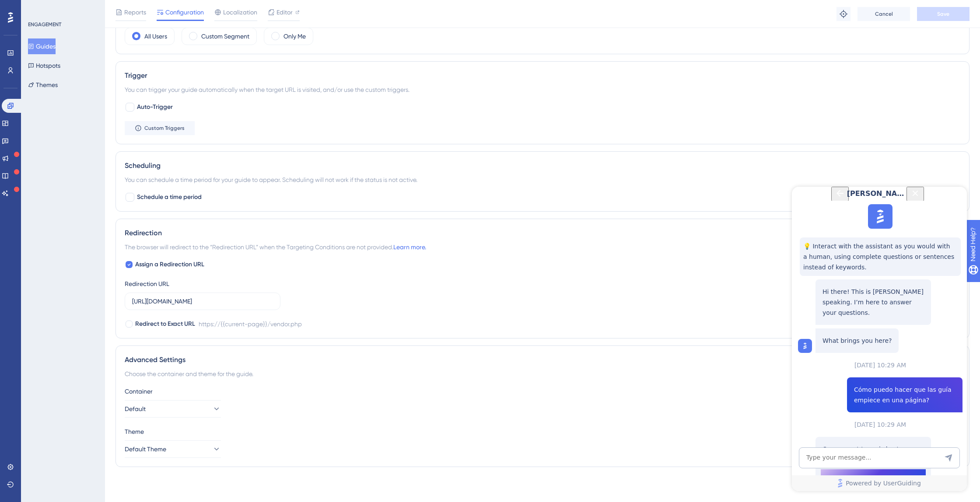  I want to click on span: Assign a Redirection URL, so click(170, 264).